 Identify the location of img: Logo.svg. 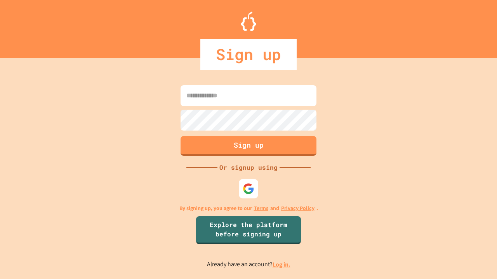
(248, 21).